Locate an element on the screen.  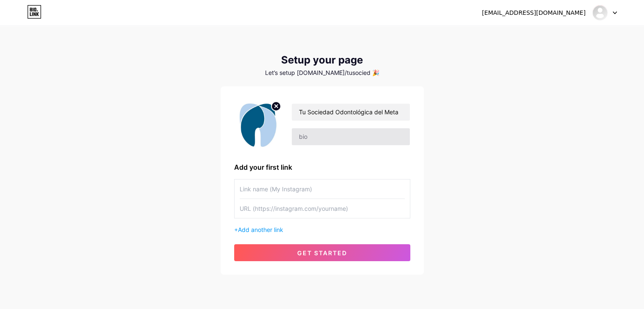
div: Add your first link is located at coordinates (322, 167).